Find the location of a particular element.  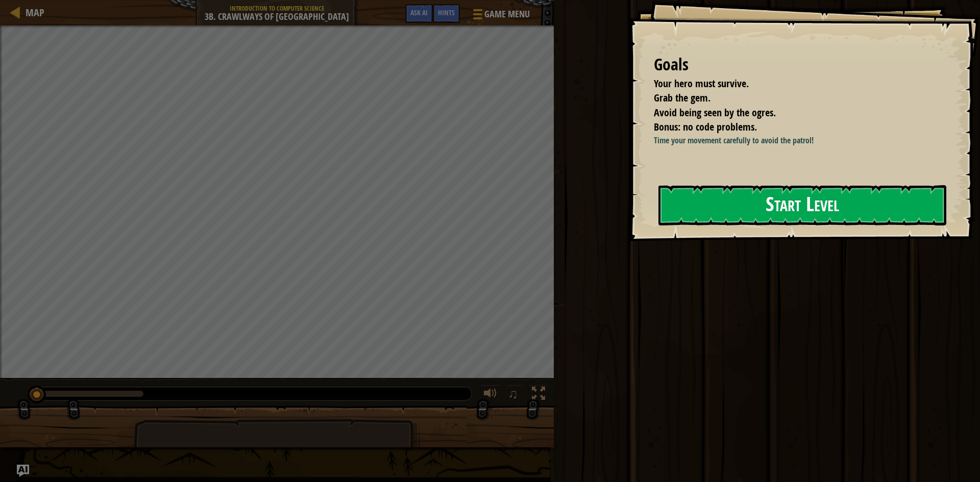

button: Start Level is located at coordinates (803, 205).